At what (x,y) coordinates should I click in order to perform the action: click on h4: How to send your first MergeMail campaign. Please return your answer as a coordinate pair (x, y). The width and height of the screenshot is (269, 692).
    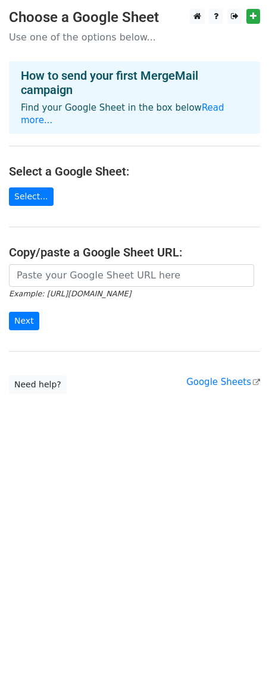
    Looking at the image, I should click on (134, 83).